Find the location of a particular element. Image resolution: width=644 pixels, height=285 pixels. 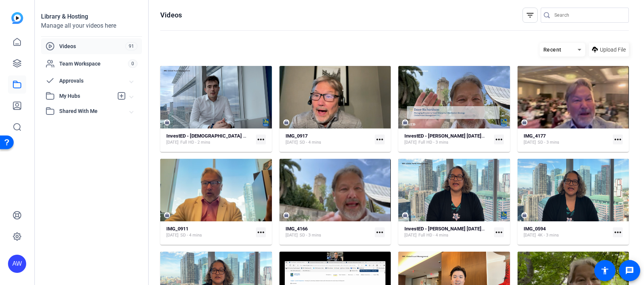

div: AW is located at coordinates (17, 264).